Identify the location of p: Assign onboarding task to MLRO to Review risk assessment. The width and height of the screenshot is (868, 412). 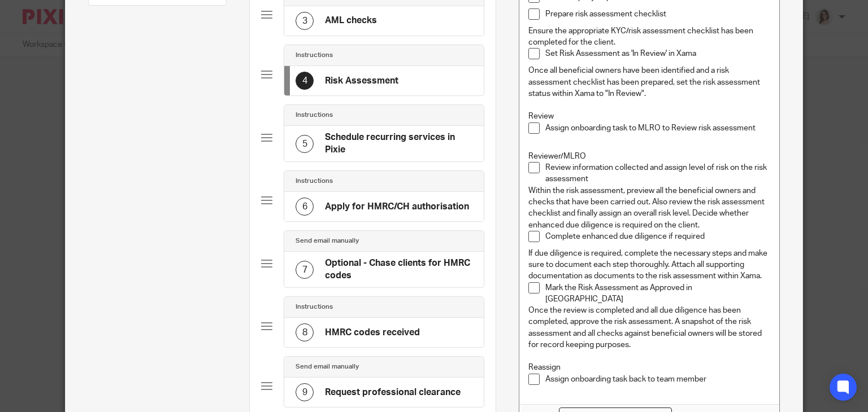
(658, 128).